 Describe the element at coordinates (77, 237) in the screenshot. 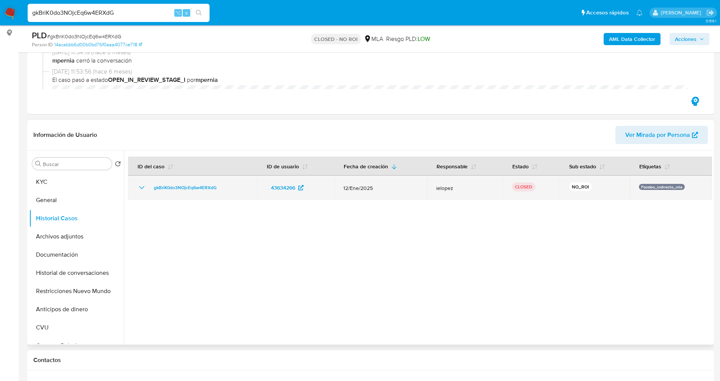

I see `button: Archivos adjuntos` at that location.